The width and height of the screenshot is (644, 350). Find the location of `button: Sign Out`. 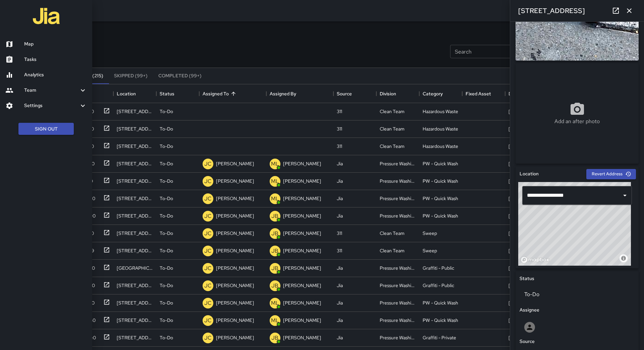

button: Sign Out is located at coordinates (46, 129).